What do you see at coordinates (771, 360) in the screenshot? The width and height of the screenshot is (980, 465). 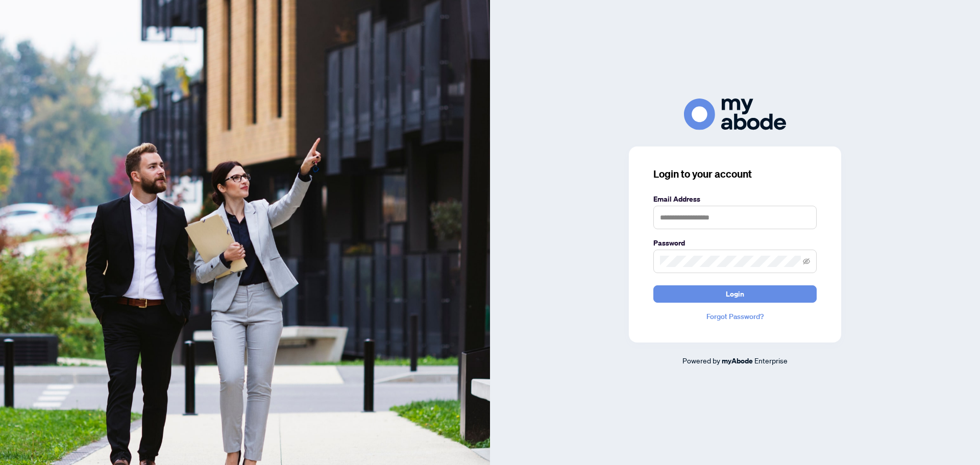 I see `span: Enterprise` at bounding box center [771, 360].